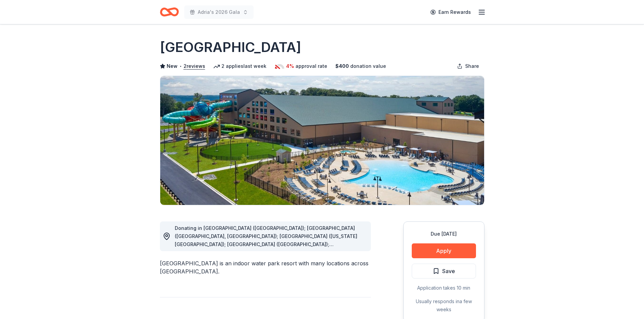 This screenshot has height=319, width=644. What do you see at coordinates (444, 288) in the screenshot?
I see `div: Application takes 10 min` at bounding box center [444, 288].